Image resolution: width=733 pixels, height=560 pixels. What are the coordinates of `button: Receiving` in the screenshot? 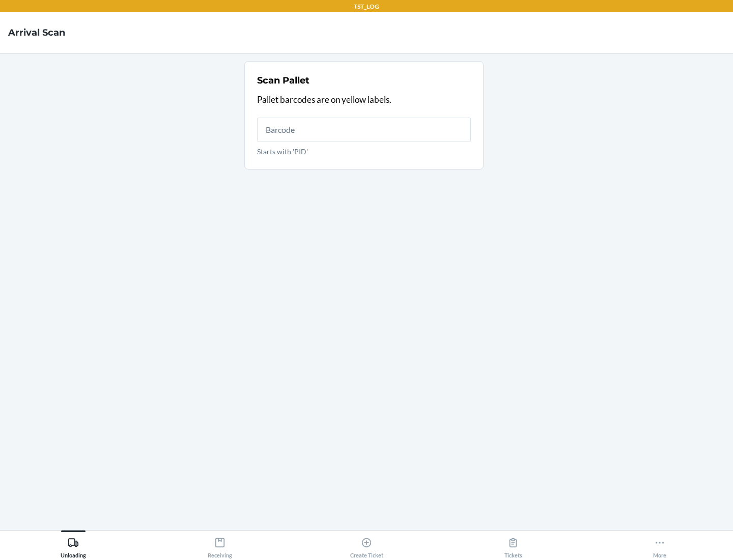 It's located at (220, 544).